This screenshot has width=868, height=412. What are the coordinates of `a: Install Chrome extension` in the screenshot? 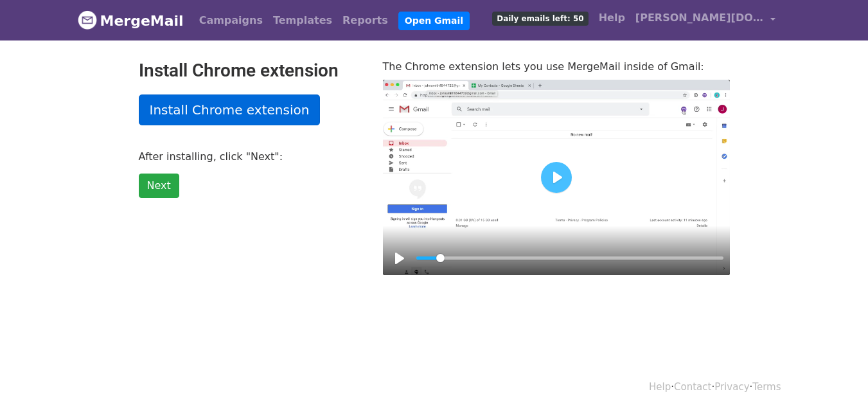 It's located at (229, 110).